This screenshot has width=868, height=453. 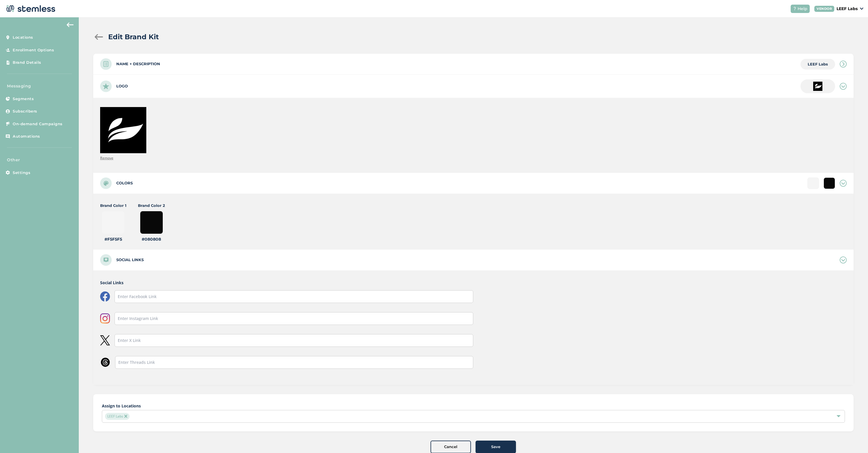 What do you see at coordinates (23, 99) in the screenshot?
I see `span: Segments` at bounding box center [23, 99].